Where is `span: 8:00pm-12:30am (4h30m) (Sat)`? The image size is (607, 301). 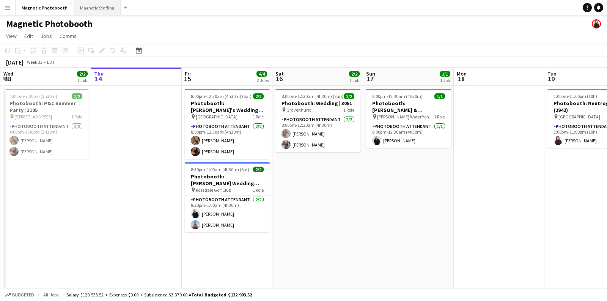
span: 8:00pm-12:30am (4h30m) (Sat) is located at coordinates (221, 96).